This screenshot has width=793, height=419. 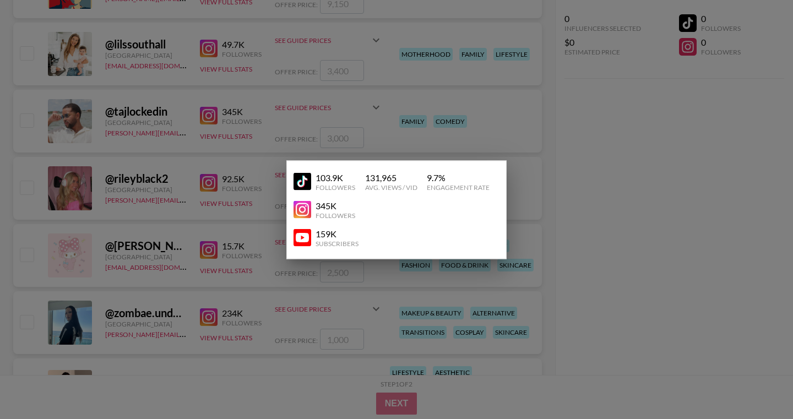 What do you see at coordinates (337, 233) in the screenshot?
I see `div: 159K` at bounding box center [337, 233].